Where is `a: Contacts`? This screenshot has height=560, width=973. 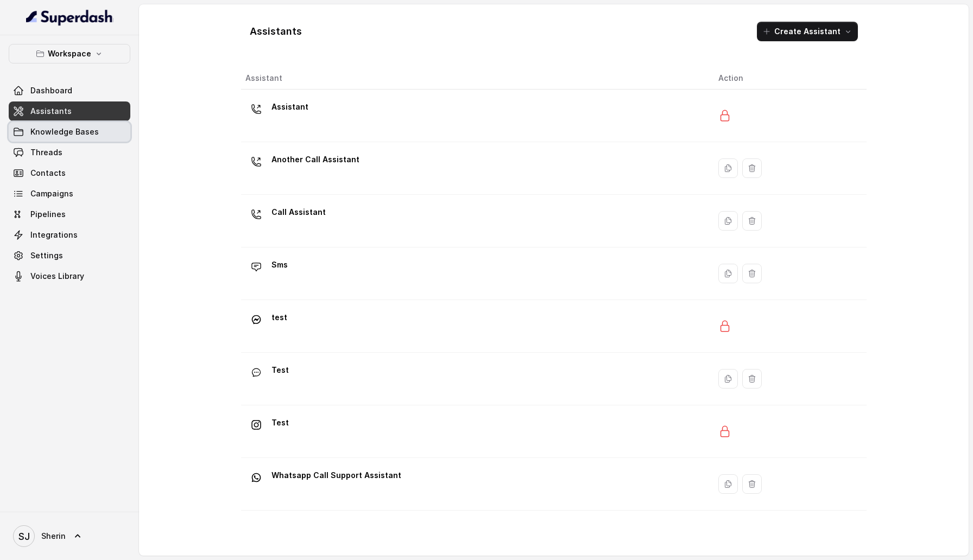
a: Contacts is located at coordinates (70, 173).